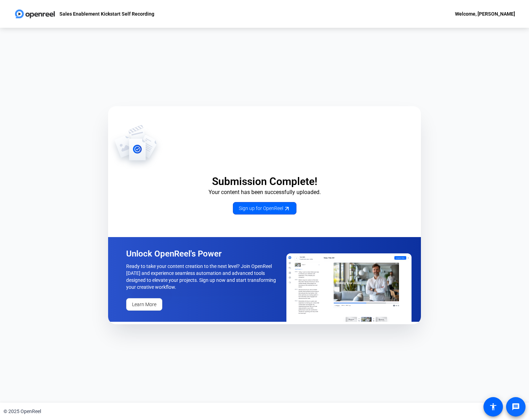  Describe the element at coordinates (22, 411) in the screenshot. I see `div: © 2025 OpenReel` at that location.